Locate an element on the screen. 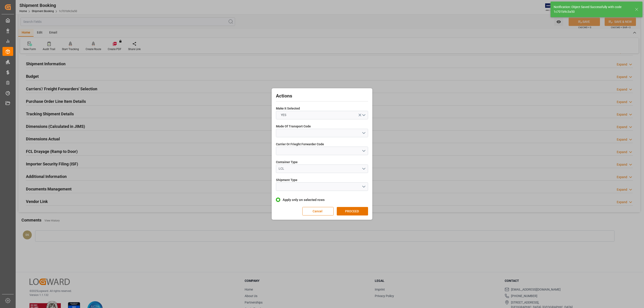 Image resolution: width=644 pixels, height=308 pixels. label: Apply only on selected rows is located at coordinates (322, 200).